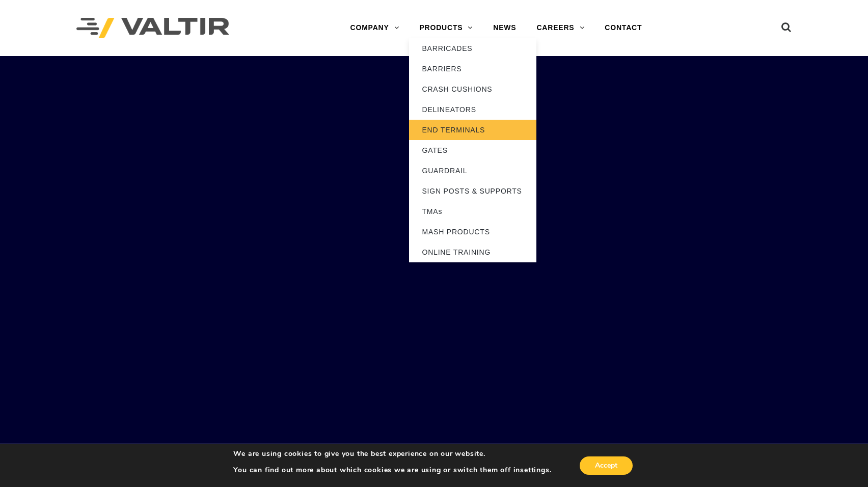 This screenshot has width=868, height=487. Describe the element at coordinates (473, 211) in the screenshot. I see `a: TMAs` at that location.